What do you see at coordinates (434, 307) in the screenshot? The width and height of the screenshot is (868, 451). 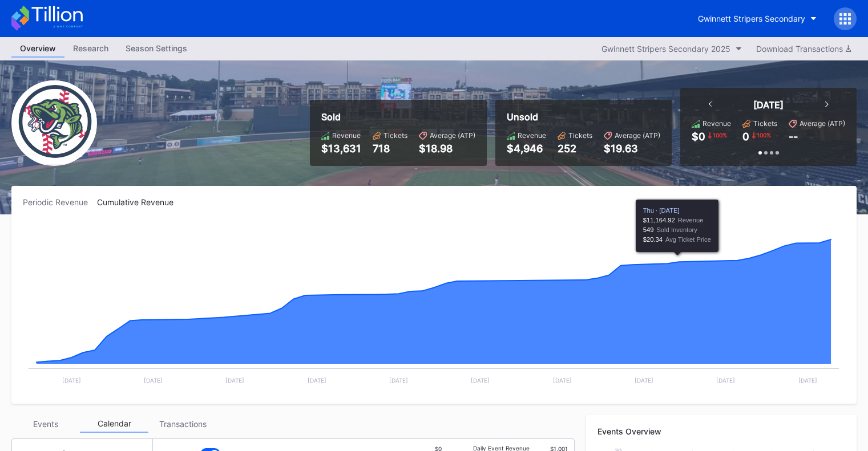 I see `svg: Chart title` at bounding box center [434, 307].